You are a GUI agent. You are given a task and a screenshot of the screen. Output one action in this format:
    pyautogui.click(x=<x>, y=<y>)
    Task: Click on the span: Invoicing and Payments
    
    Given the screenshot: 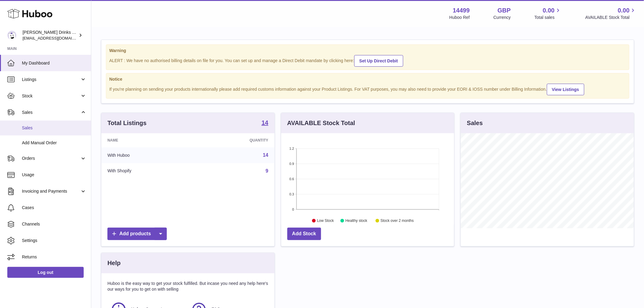 What is the action you would take?
    pyautogui.click(x=51, y=191)
    